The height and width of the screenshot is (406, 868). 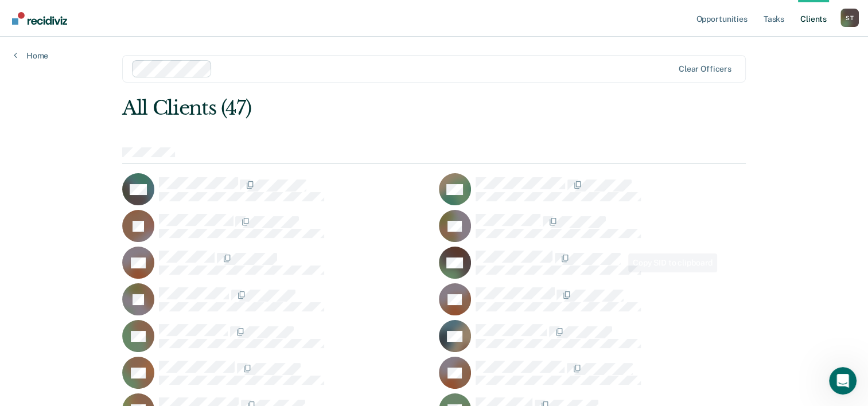 What do you see at coordinates (705, 69) in the screenshot?
I see `div: Clear officers` at bounding box center [705, 69].